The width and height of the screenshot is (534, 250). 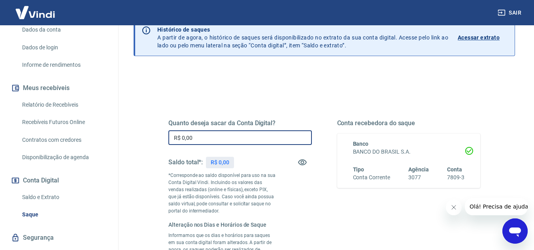 I want to click on h5: Saldo total*:, so click(x=185, y=162).